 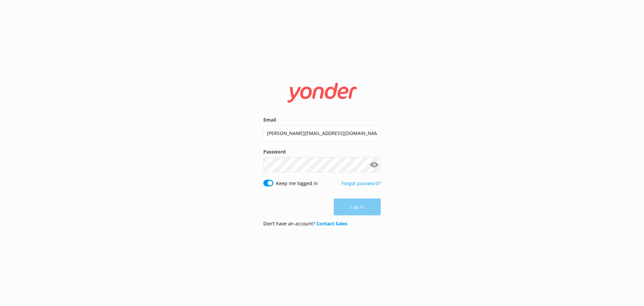 What do you see at coordinates (322, 120) in the screenshot?
I see `label: Email` at bounding box center [322, 120].